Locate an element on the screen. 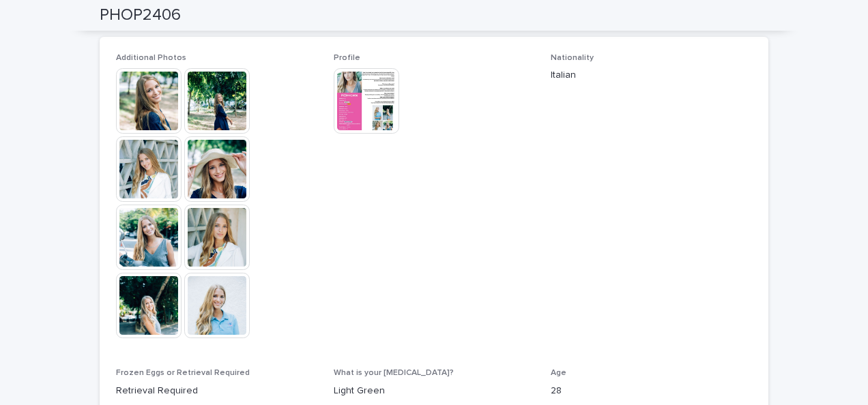 This screenshot has height=405, width=868. span: Age is located at coordinates (558, 373).